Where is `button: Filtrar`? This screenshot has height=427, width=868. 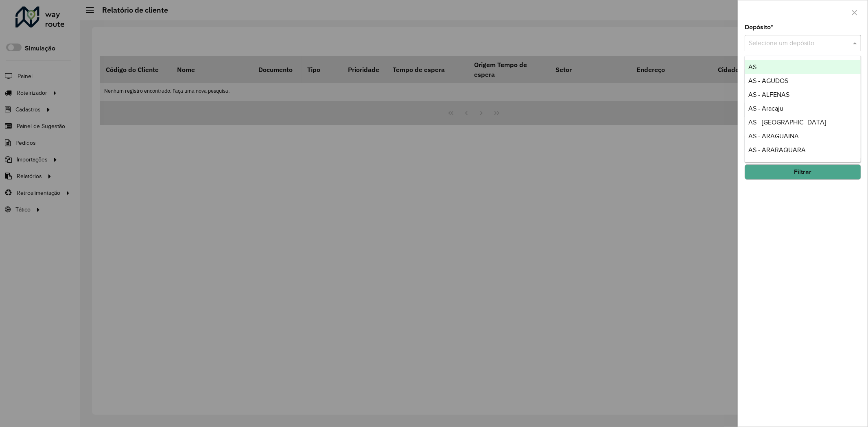
button: Filtrar is located at coordinates (803, 172).